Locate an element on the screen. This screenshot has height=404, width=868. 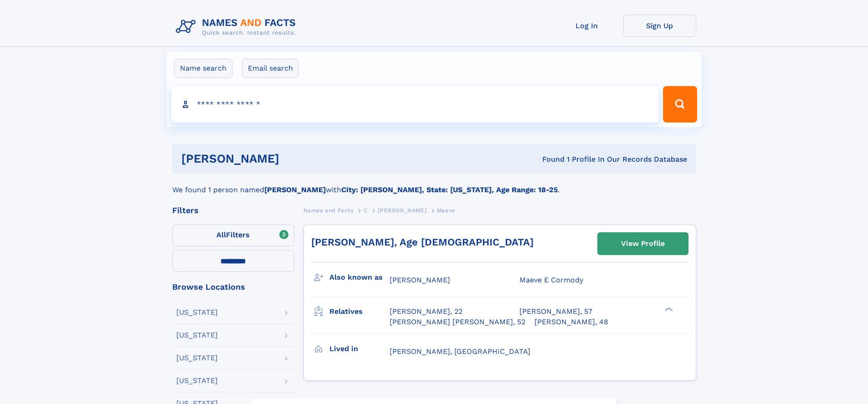
div: Filters is located at coordinates (233, 210).